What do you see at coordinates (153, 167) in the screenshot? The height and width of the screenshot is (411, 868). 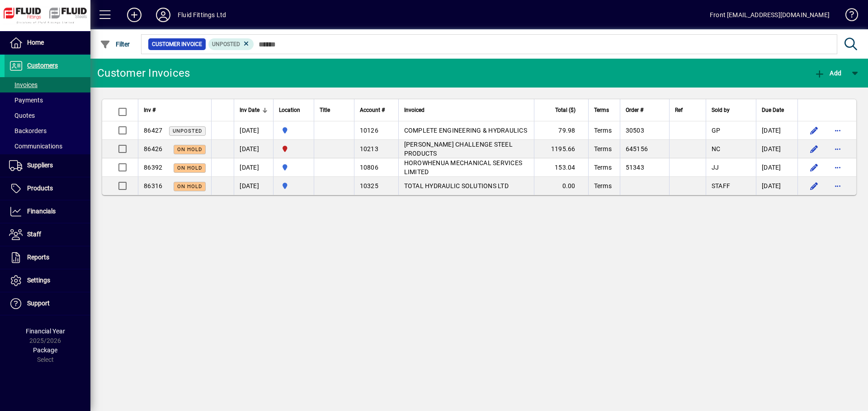 I see `span: 86392` at bounding box center [153, 167].